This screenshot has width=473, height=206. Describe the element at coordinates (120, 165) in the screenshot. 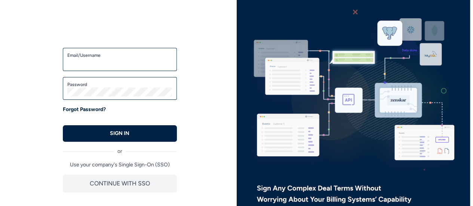

I see `p: Use your company's Single Sign-On (SSO)` at that location.